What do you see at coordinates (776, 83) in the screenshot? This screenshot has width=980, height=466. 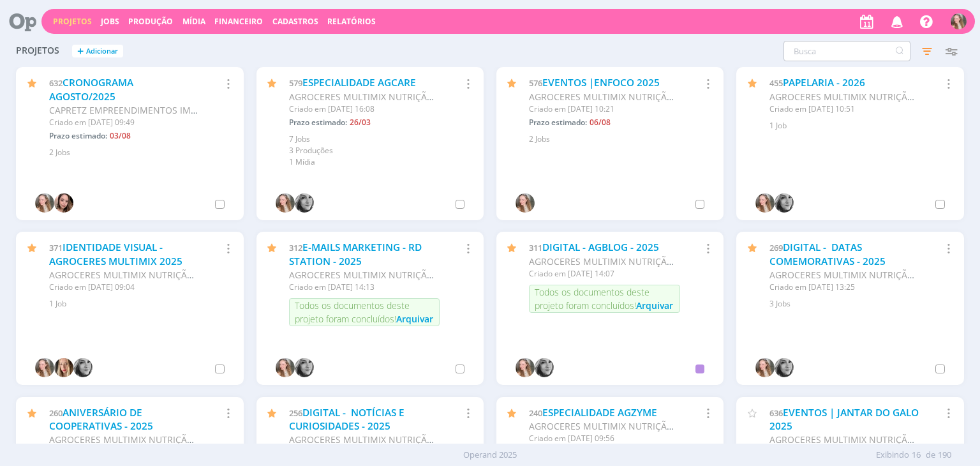 I see `span: 455` at bounding box center [776, 83].